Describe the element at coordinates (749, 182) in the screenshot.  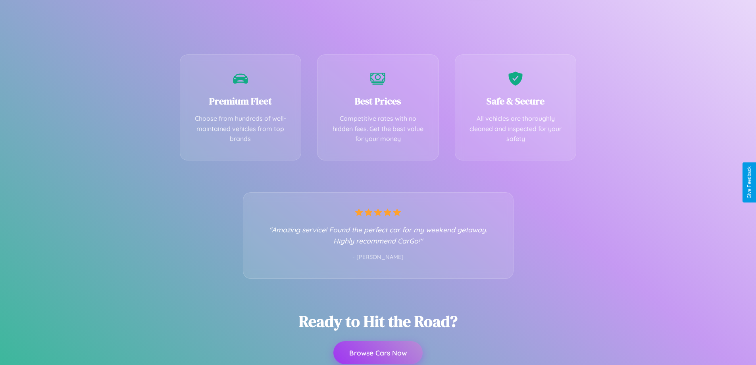
I see `div: Give Feedback` at that location.